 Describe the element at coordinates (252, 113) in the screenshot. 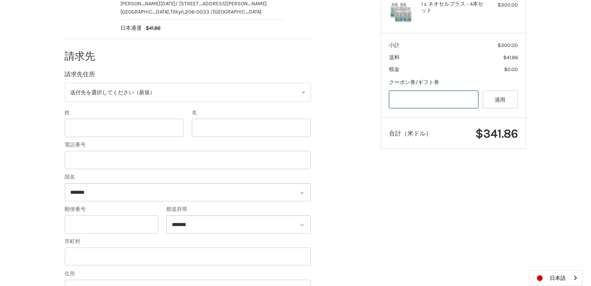

I see `label: 名` at that location.